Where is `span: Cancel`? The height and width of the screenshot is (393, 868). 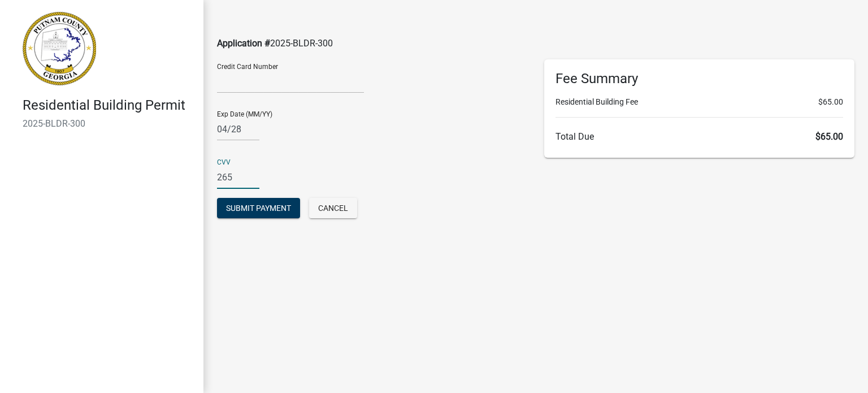
span: Cancel is located at coordinates (333, 208).